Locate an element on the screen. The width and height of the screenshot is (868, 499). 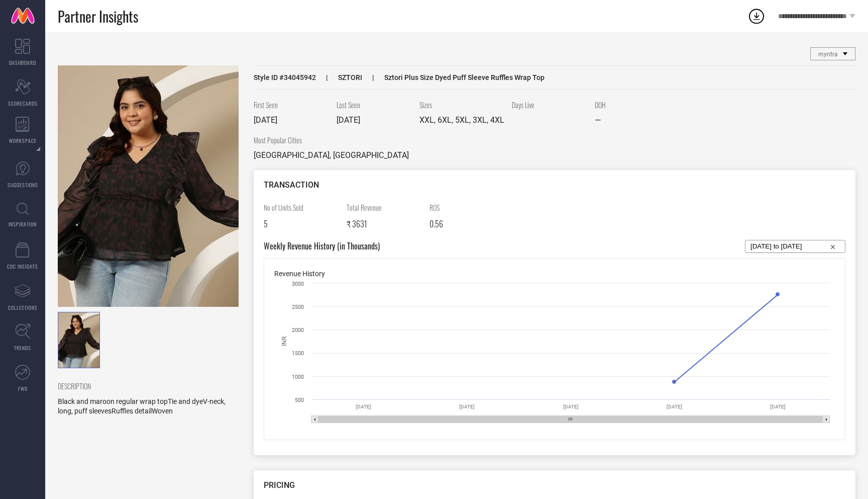
text: 3000 is located at coordinates (298, 284).